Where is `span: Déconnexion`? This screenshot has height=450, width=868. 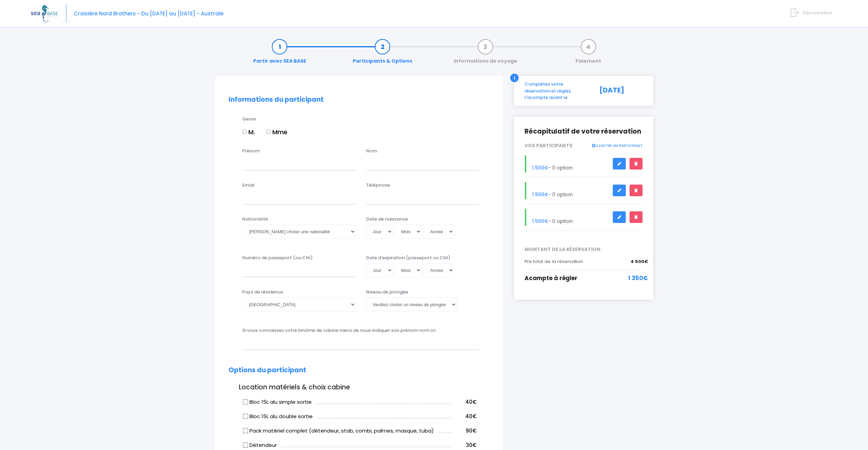
span: Déconnexion is located at coordinates (818, 13).